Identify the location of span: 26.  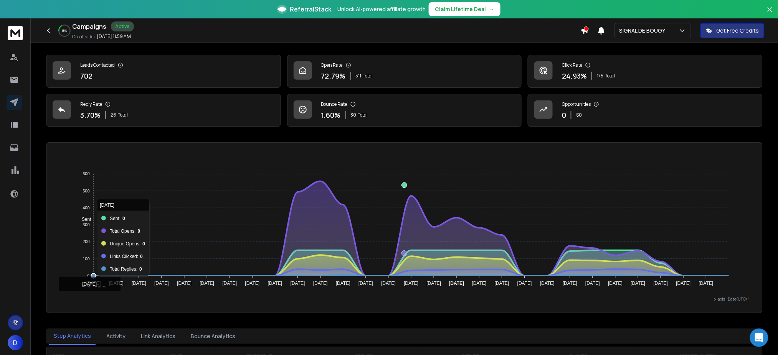
(113, 115).